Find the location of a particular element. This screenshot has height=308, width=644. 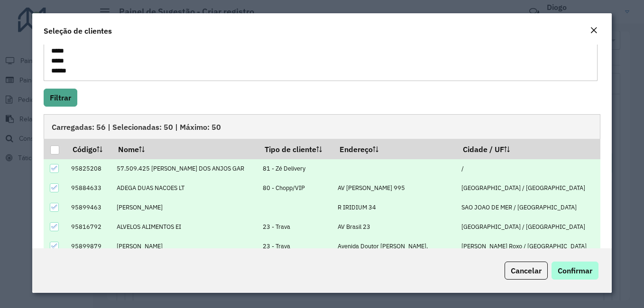

span: Cancelar is located at coordinates (526, 270).